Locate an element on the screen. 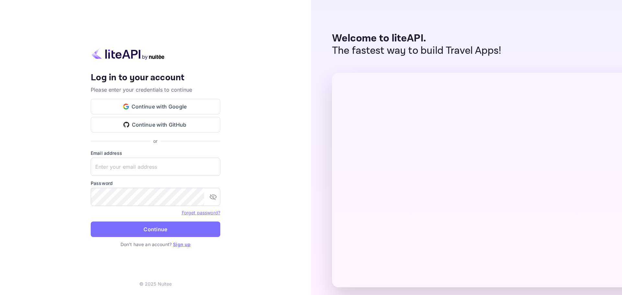 Image resolution: width=622 pixels, height=295 pixels. p: Please enter your credentials to continue is located at coordinates (155, 90).